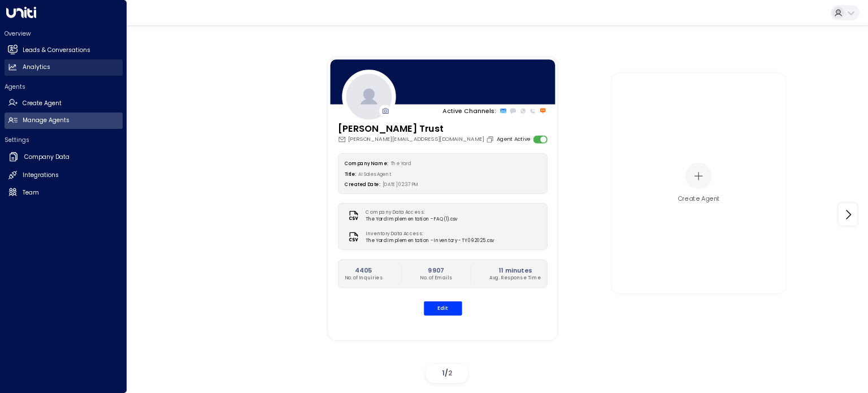 The height and width of the screenshot is (393, 868). I want to click on a: Team, so click(64, 192).